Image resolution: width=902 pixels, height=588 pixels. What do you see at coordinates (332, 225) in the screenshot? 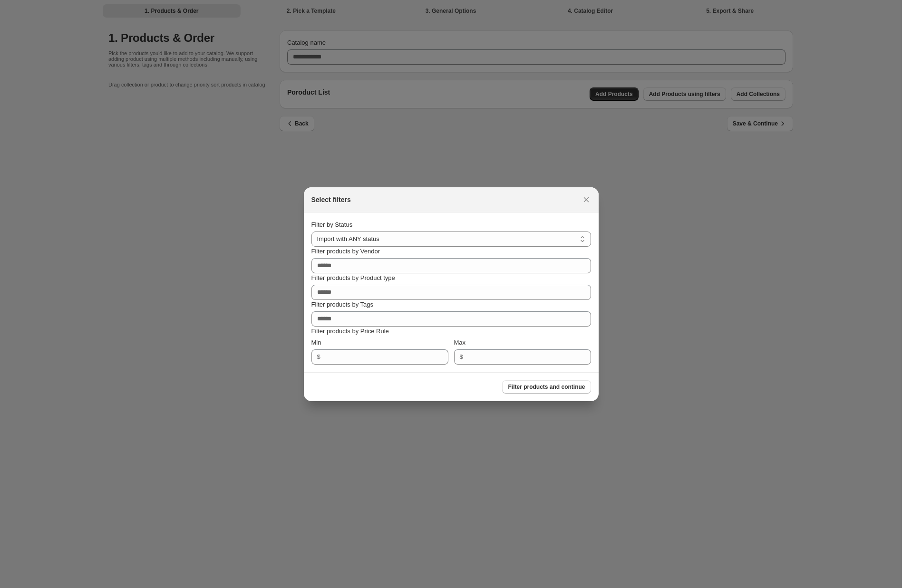
I see `span: Filter by Status` at bounding box center [332, 225].